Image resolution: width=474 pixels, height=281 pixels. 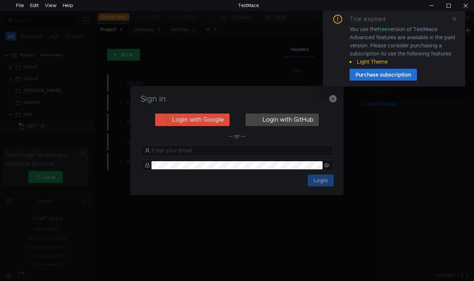 What do you see at coordinates (383, 75) in the screenshot?
I see `button: Purchase subscription` at bounding box center [383, 75].